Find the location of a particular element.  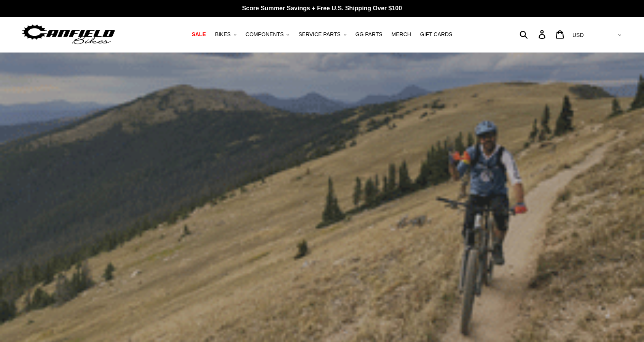

a: GIFT CARDS is located at coordinates (436, 34).